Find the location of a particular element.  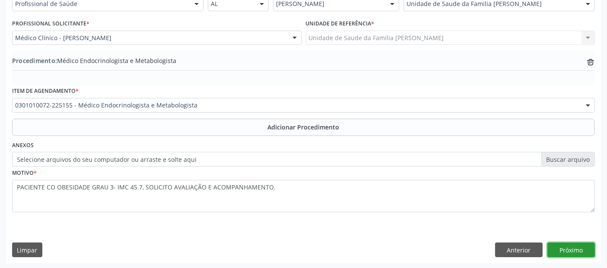

label: Unidade de referência is located at coordinates (340, 24).